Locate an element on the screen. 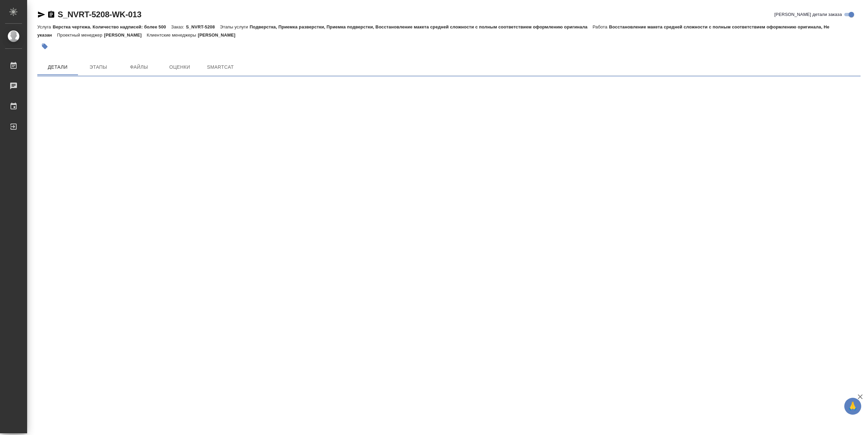 Image resolution: width=868 pixels, height=435 pixels. span: Этапы is located at coordinates (98, 67).